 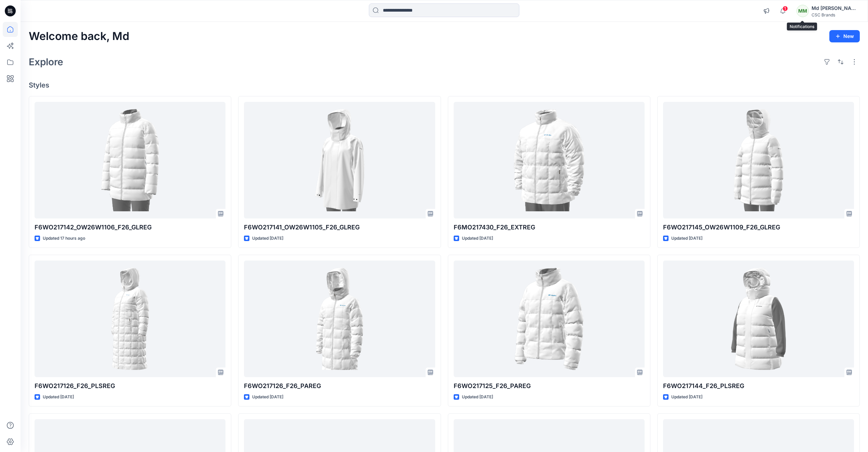 I want to click on p: F6WO217144_F26_PLSREG, so click(x=758, y=386).